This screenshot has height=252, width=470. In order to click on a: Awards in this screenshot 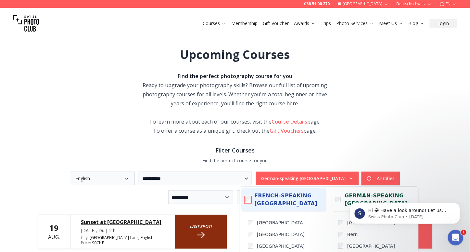, I will do `click(305, 23)`.